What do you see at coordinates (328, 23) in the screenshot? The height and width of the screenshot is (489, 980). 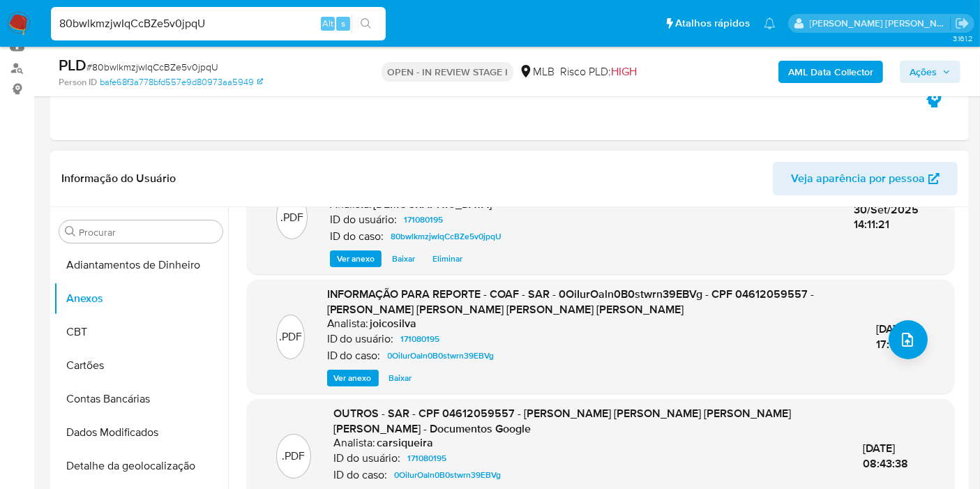 I see `span: Alt` at bounding box center [328, 23].